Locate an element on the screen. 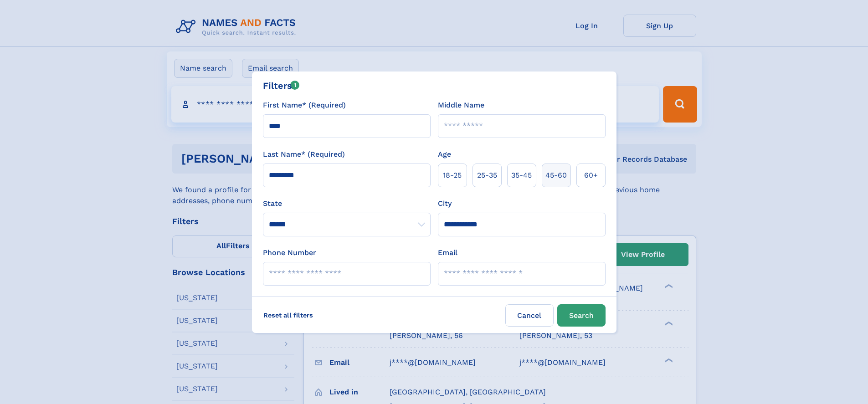 The height and width of the screenshot is (404, 868). label: First Name* (Required) is located at coordinates (305, 105).